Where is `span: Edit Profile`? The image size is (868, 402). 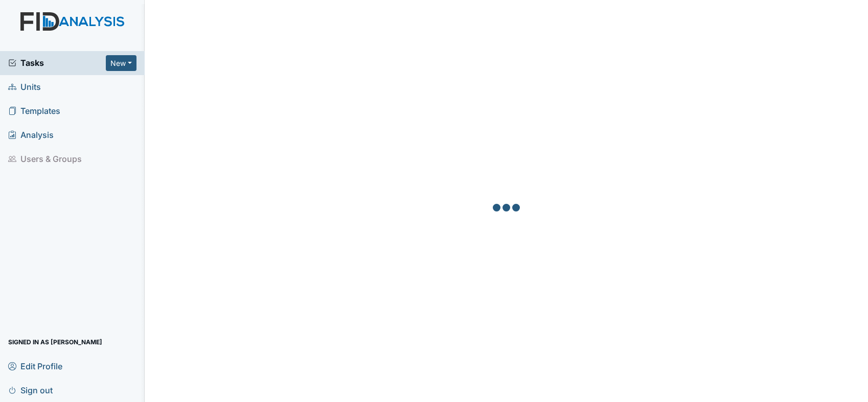
span: Edit Profile is located at coordinates (36, 365).